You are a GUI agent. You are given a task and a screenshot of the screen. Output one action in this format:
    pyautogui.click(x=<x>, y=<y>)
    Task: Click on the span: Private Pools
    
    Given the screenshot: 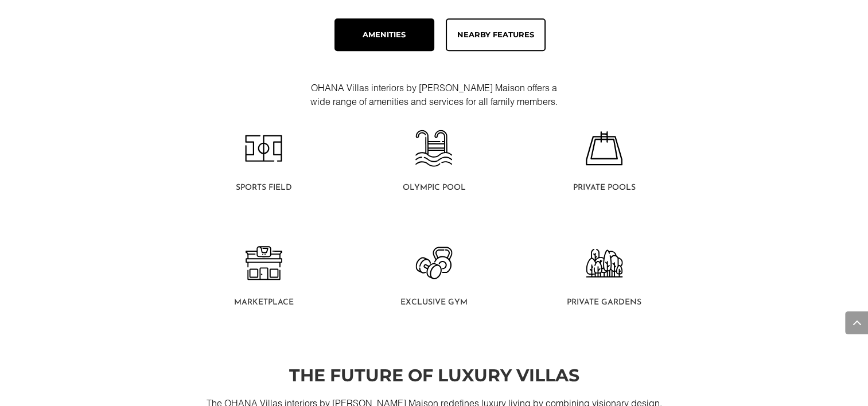 What is the action you would take?
    pyautogui.click(x=604, y=188)
    